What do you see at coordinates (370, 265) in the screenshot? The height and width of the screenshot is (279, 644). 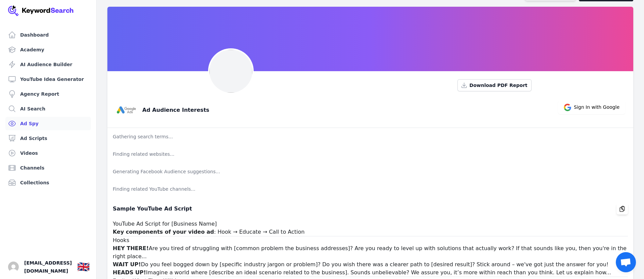 I see `p: Do you feel bogged down by [specific industry jargon or problem]? Do you wish there was a clearer...` at bounding box center [370, 265].